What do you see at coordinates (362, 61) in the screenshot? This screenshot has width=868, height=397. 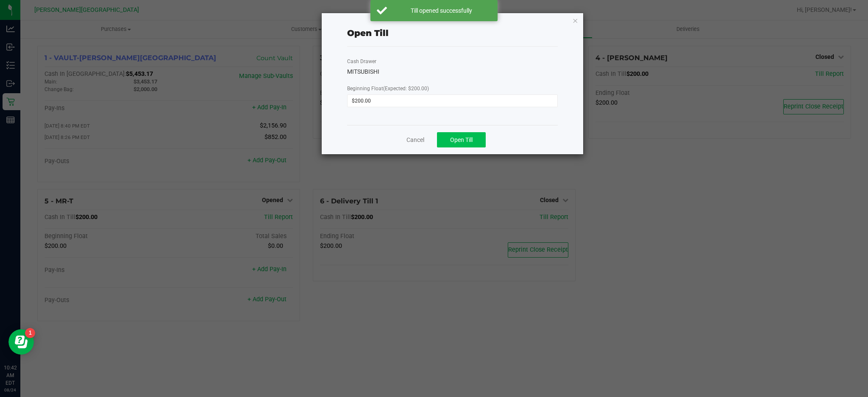 I see `label: Cash Drawer` at bounding box center [362, 61].